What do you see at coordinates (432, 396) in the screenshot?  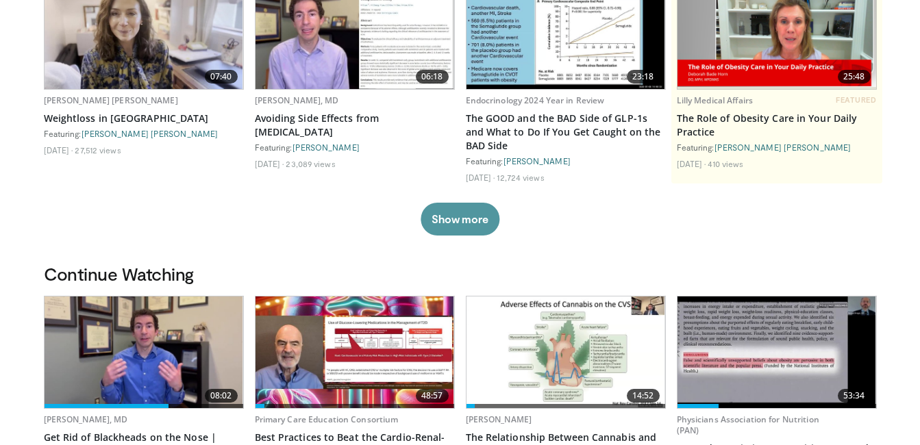 I see `span: 48:57` at bounding box center [432, 396].